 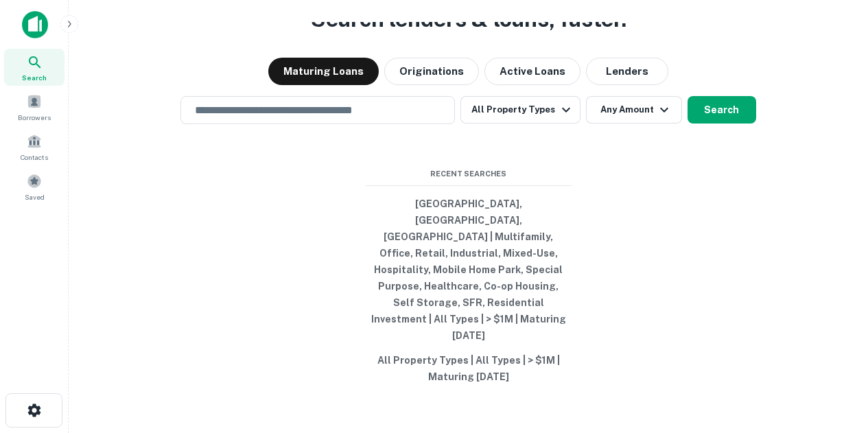 I want to click on span: Search, so click(x=34, y=77).